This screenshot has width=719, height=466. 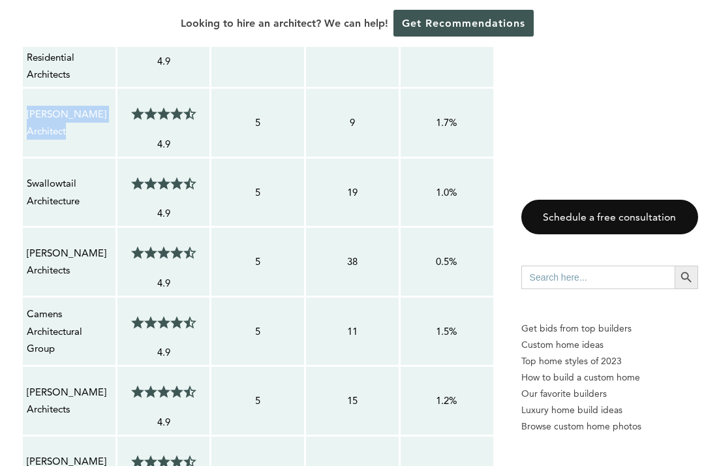 What do you see at coordinates (610, 361) in the screenshot?
I see `a: Top home styles of 2023` at bounding box center [610, 361].